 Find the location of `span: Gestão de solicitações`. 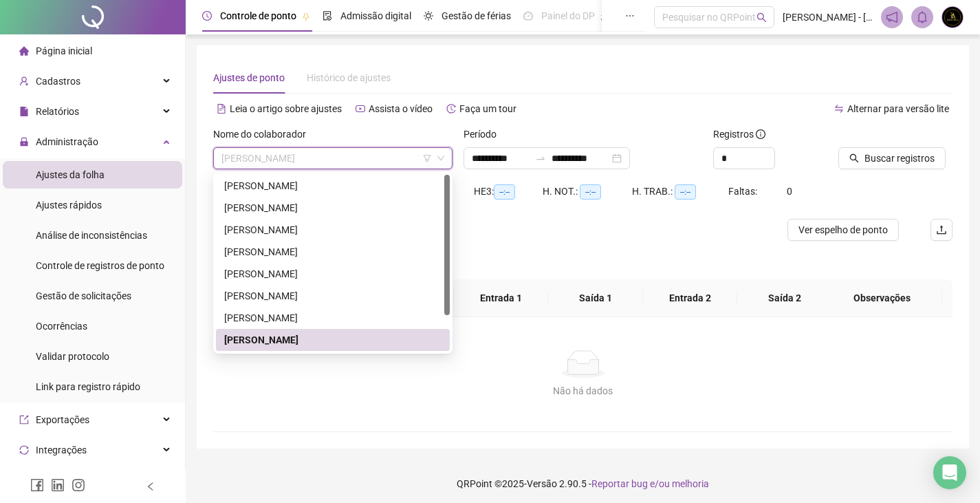

span: Gestão de solicitações is located at coordinates (83, 296).